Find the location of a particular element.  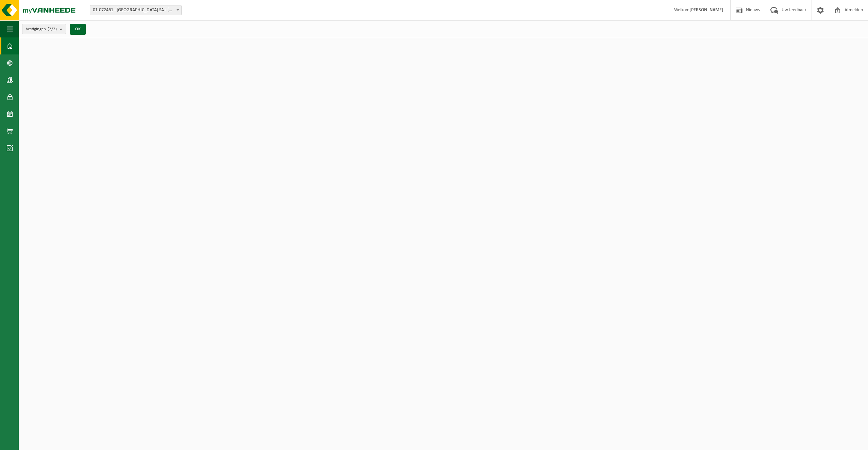

span: Vestigingen is located at coordinates (41, 29).